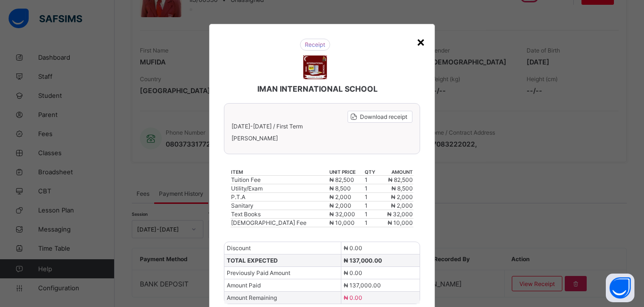 The width and height of the screenshot is (644, 307). Describe the element at coordinates (404, 296) in the screenshot. I see `span: BANK DEPOSIT` at that location.